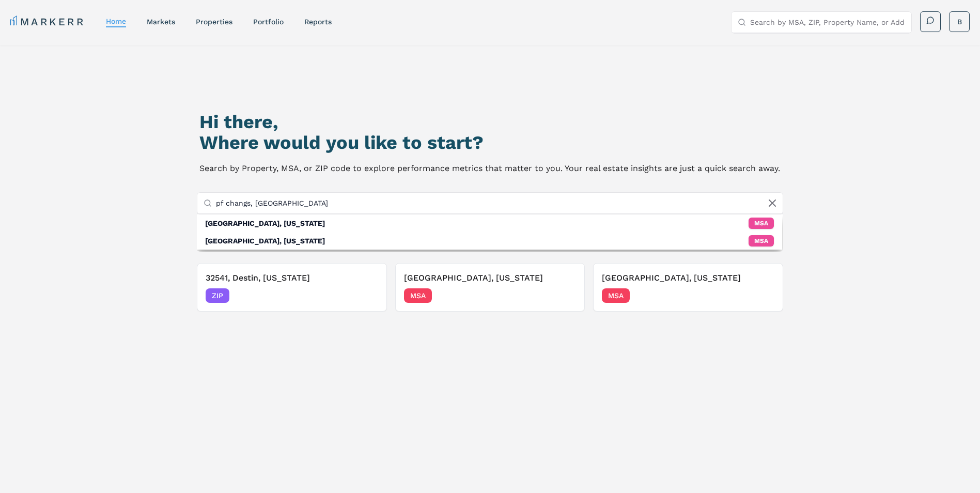 Image resolution: width=980 pixels, height=493 pixels. Describe the element at coordinates (268, 22) in the screenshot. I see `a: Portfolio` at that location.